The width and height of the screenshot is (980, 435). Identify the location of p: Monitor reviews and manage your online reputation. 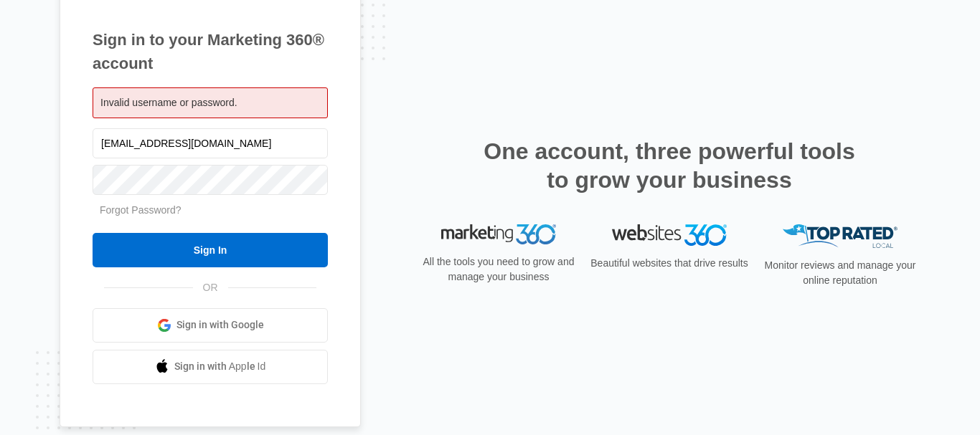
(840, 273).